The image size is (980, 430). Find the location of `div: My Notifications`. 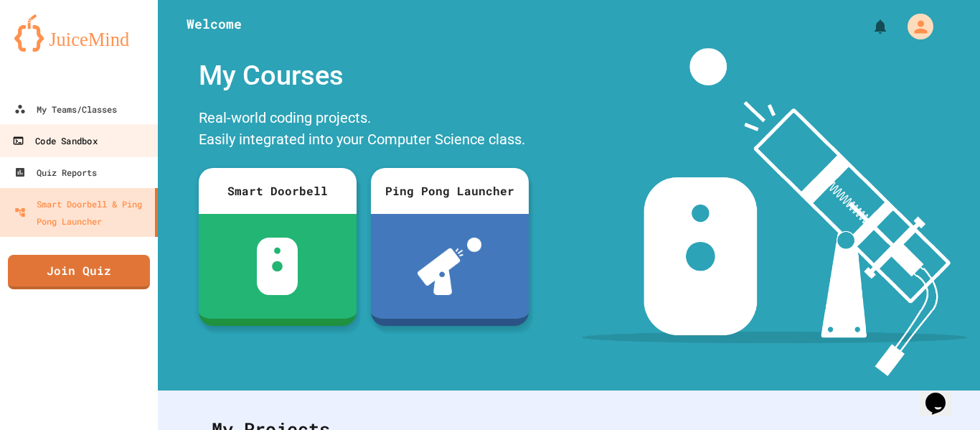

div: My Notifications is located at coordinates (869, 27).